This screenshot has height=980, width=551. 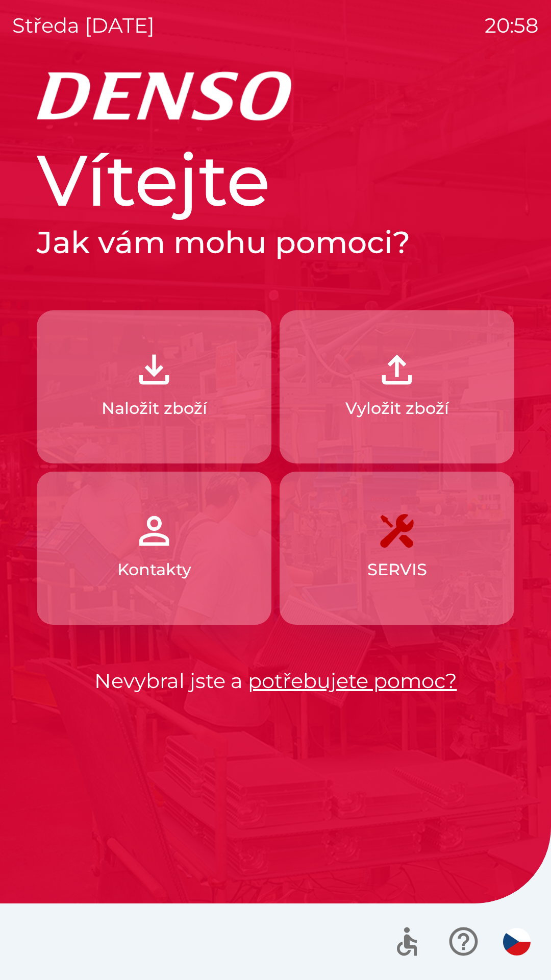 What do you see at coordinates (517, 942) in the screenshot?
I see `img: cs flag` at bounding box center [517, 942].